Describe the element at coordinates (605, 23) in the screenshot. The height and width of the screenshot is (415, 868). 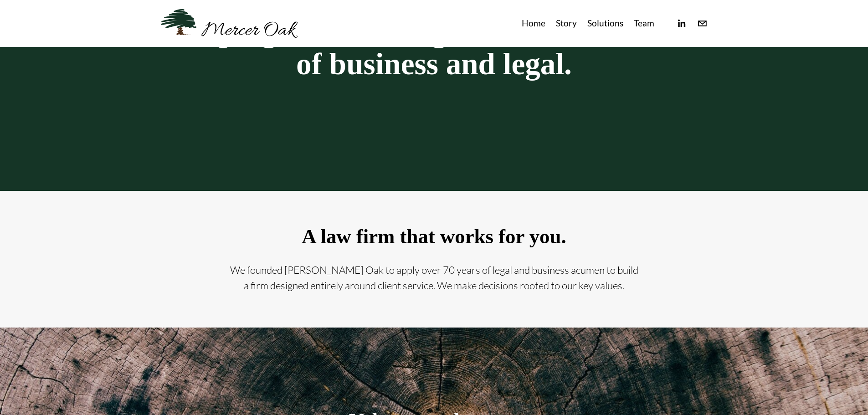
I see `a: Solutions` at that location.